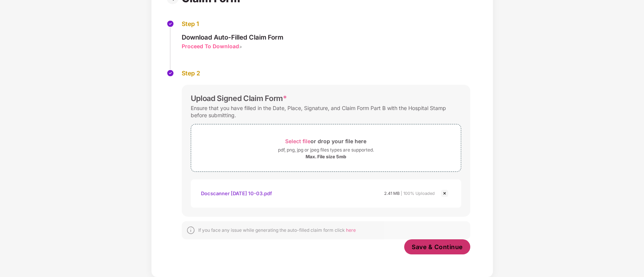  What do you see at coordinates (326, 148) in the screenshot?
I see `span: Select fileor drop your file herepdf, png, jpg or jpeg files types are supported.Max. File size 5mb` at bounding box center [326, 148].